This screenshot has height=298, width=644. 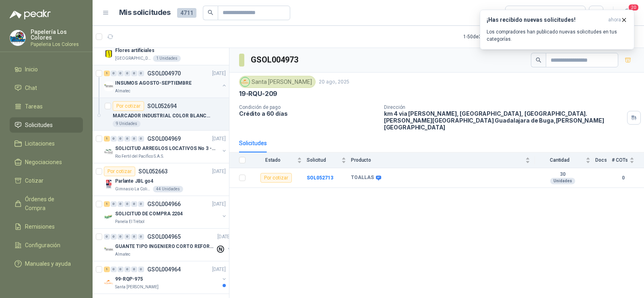 What do you see at coordinates (557, 36) in the screenshot?
I see `p: Los compradores han publicado nuevas solicitudes en tus categorías.` at bounding box center [557, 36].